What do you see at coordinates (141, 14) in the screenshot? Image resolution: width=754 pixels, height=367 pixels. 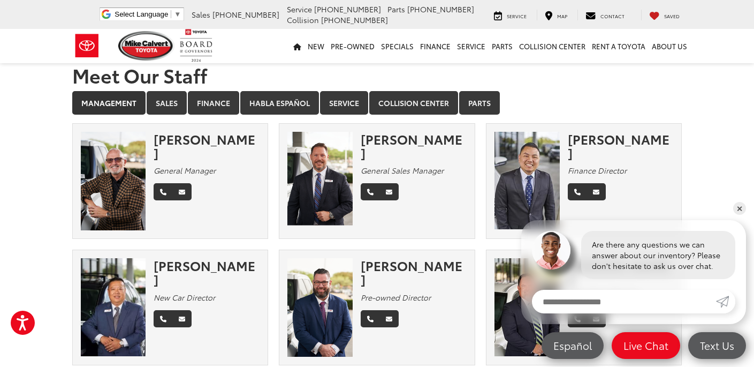 I see `span: Select Language` at bounding box center [141, 14].